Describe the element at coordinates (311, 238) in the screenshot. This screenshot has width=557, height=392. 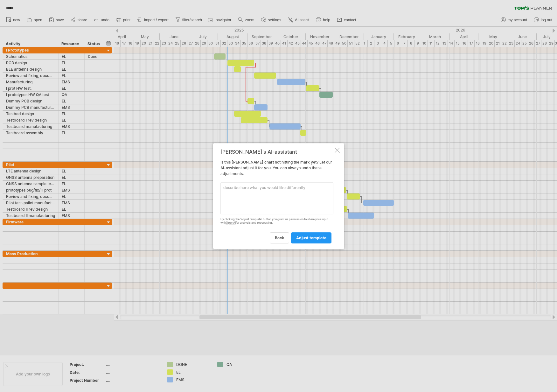
I see `a: adjust template` at that location.